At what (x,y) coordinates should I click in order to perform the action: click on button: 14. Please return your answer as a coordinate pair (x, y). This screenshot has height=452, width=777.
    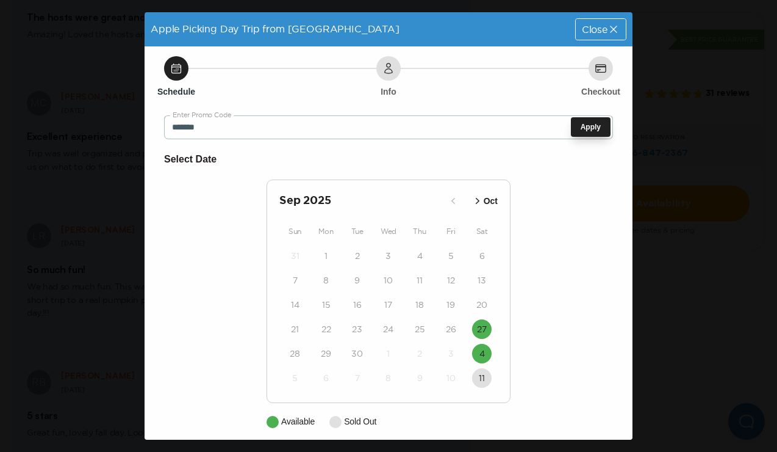
    Looking at the image, I should click on (295, 304).